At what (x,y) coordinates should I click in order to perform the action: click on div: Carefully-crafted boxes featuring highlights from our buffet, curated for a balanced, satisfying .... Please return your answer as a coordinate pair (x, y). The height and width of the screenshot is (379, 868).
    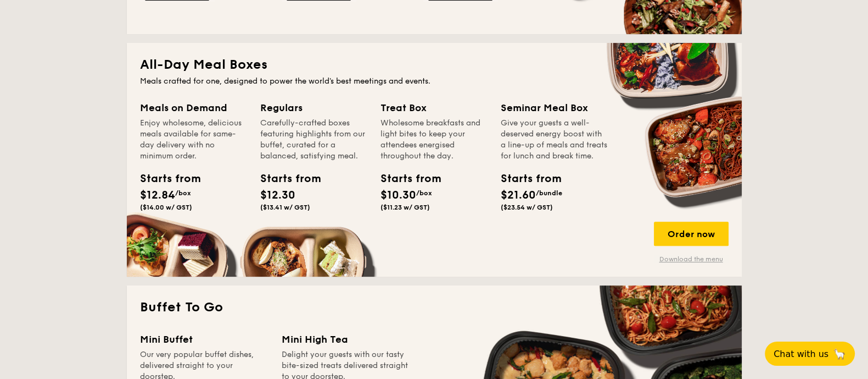
    Looking at the image, I should click on (314, 140).